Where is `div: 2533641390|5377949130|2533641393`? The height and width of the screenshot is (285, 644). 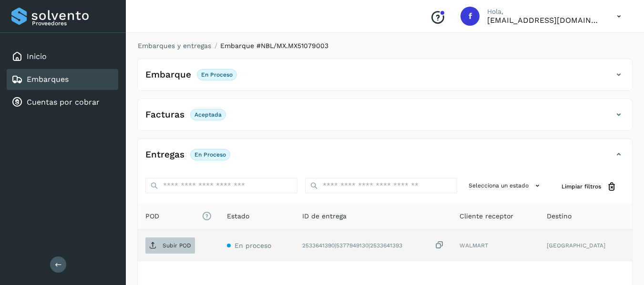
div: 2533641390|5377949130|2533641393 is located at coordinates (373, 245).